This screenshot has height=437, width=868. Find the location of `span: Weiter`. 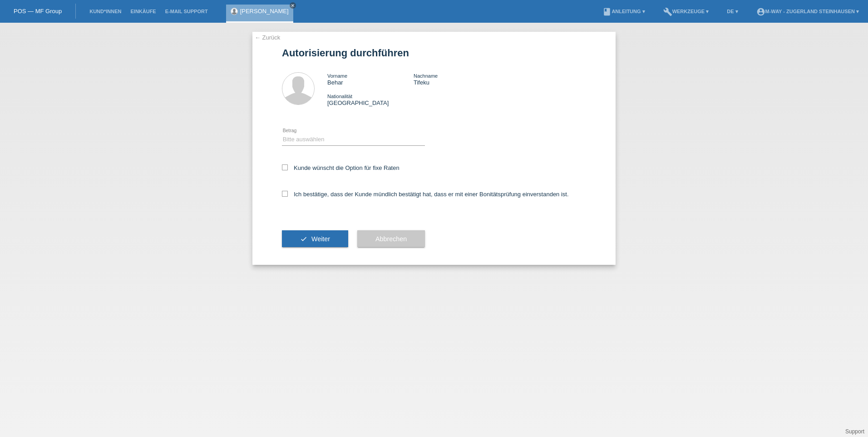

span: Weiter is located at coordinates (320, 239).